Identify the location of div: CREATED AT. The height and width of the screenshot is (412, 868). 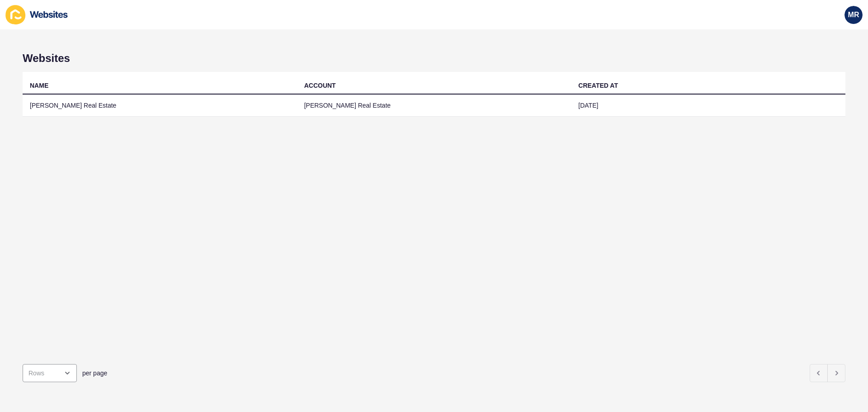
(598, 85).